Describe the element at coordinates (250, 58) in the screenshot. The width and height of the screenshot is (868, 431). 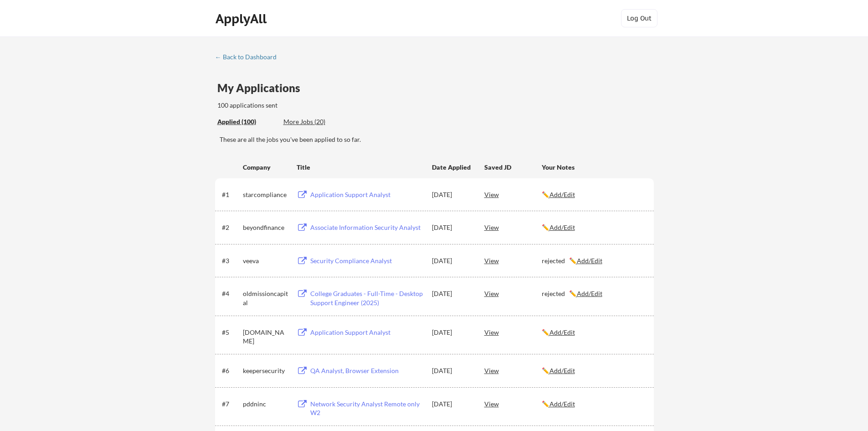
I see `a: ← Back to Dashboard` at that location.